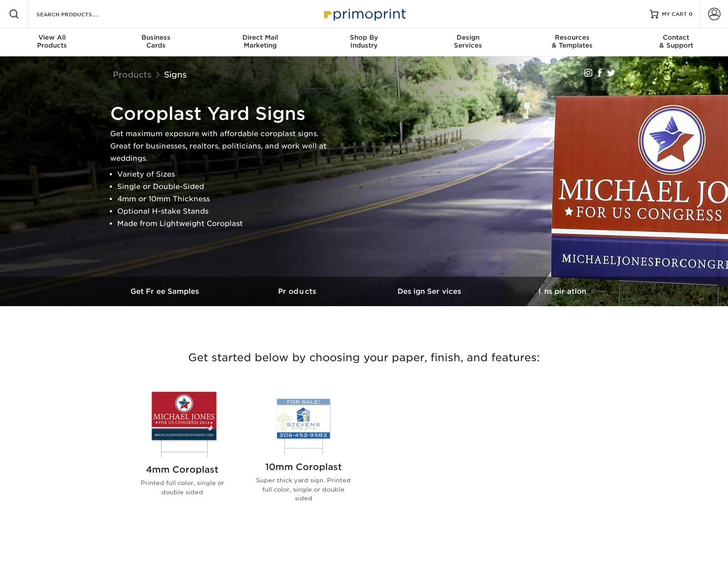 The width and height of the screenshot is (728, 570). Describe the element at coordinates (364, 37) in the screenshot. I see `span: Shop By` at that location.